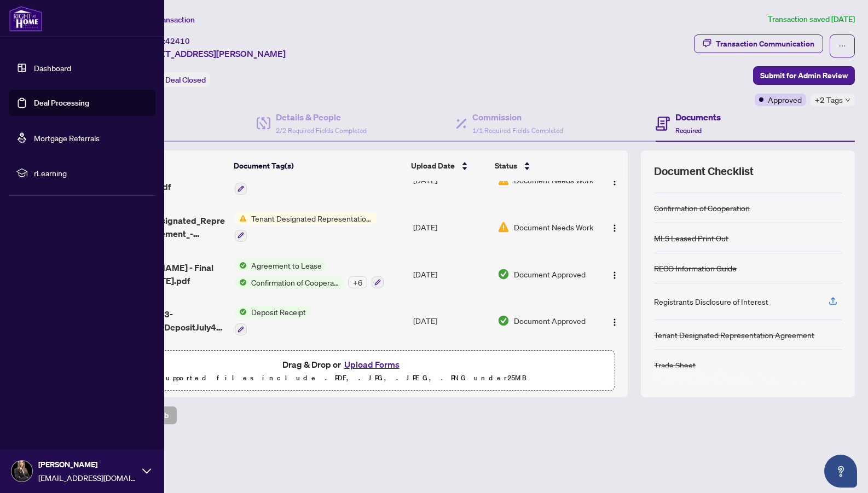 This screenshot has height=493, width=868. Describe the element at coordinates (342, 378) in the screenshot. I see `p: Supported files include .PDF, .JPG, .JPEG, .PNG under 25 MB` at that location.